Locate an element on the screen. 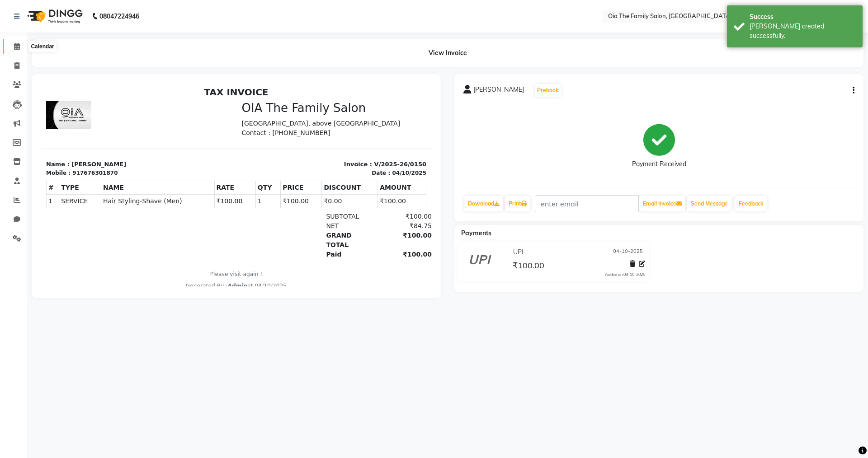 The height and width of the screenshot is (458, 868). div: Generated By : at 04/10/2025 is located at coordinates (195, 203).